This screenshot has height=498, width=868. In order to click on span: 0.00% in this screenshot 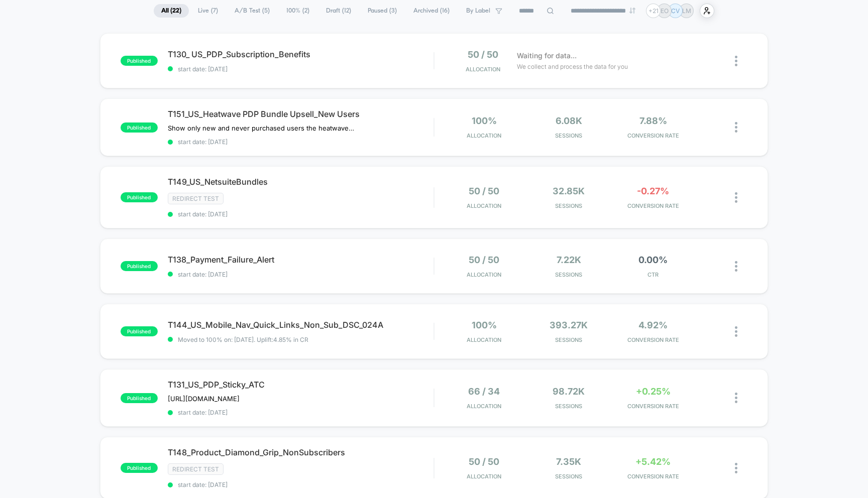, I will do `click(653, 260)`.